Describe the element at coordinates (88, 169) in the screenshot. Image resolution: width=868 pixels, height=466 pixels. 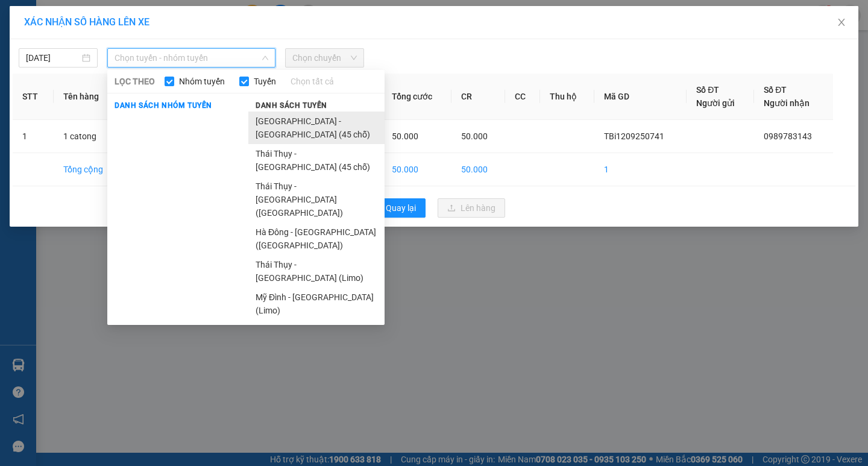
I see `td: Tổng cộng` at that location.